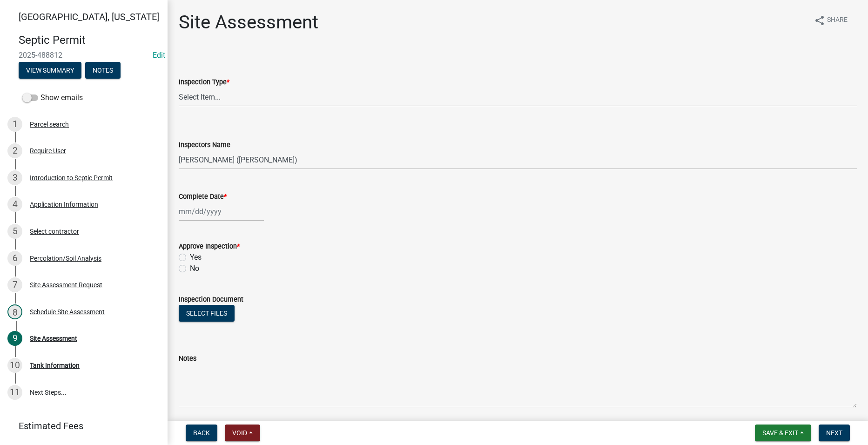 This screenshot has width=868, height=445. Describe the element at coordinates (66, 285) in the screenshot. I see `div: Site Assessment Request` at that location.